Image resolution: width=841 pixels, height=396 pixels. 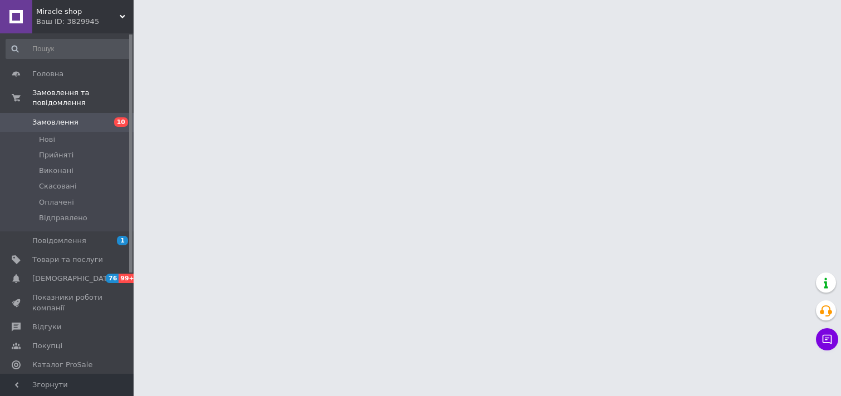 What do you see at coordinates (67, 303) in the screenshot?
I see `span: Показники роботи компанії` at bounding box center [67, 303].